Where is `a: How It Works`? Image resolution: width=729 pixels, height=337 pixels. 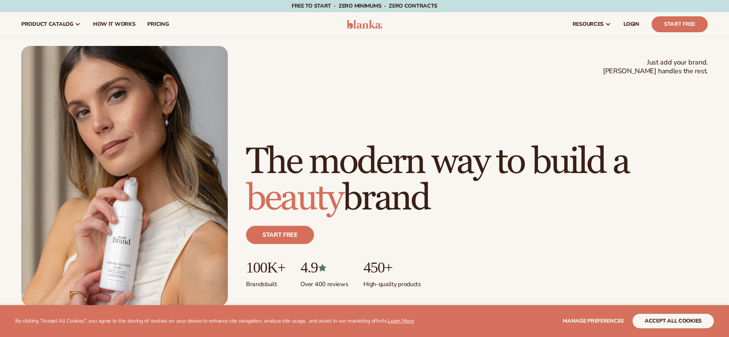
a: How It Works is located at coordinates (114, 24).